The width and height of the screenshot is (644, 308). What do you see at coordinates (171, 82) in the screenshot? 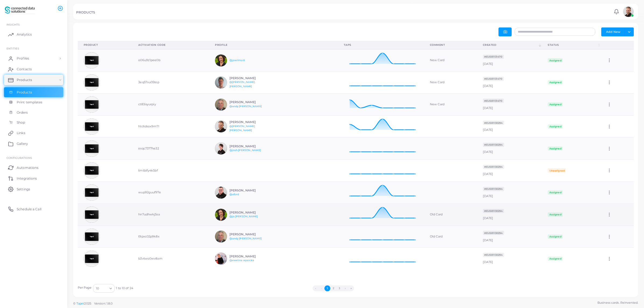
I see `td: 3eq57vu05tep` at bounding box center [171, 82].